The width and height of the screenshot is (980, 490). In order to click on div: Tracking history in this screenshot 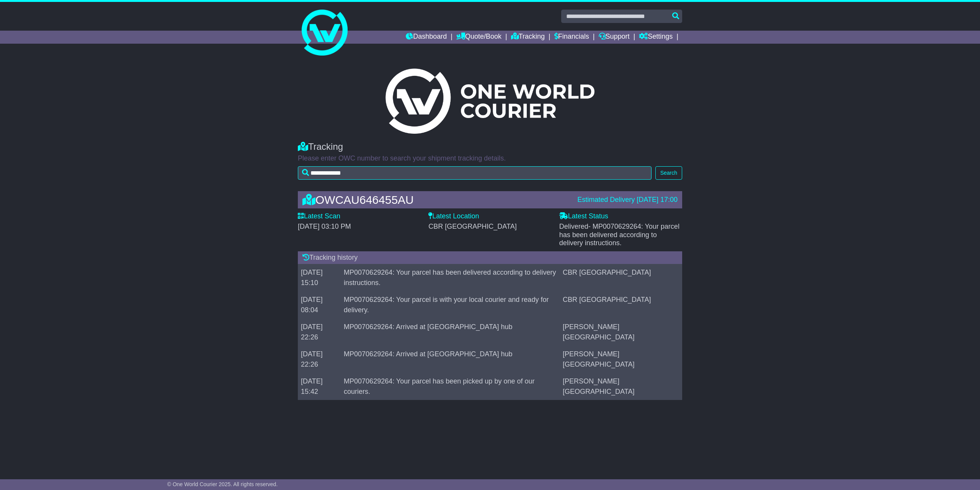, I will do `click(490, 258)`.